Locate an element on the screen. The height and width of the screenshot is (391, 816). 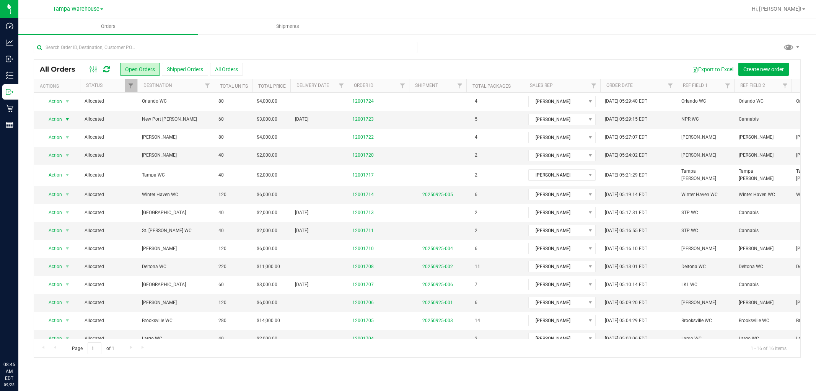
span: 280 is located at coordinates (222, 320).